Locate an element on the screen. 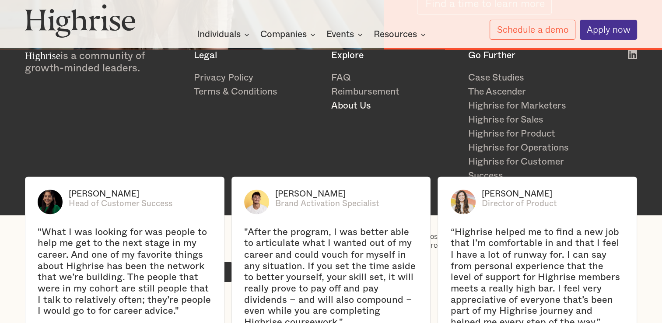 This screenshot has width=662, height=323. div: is a community of growth-minded leaders. is located at coordinates (104, 62).